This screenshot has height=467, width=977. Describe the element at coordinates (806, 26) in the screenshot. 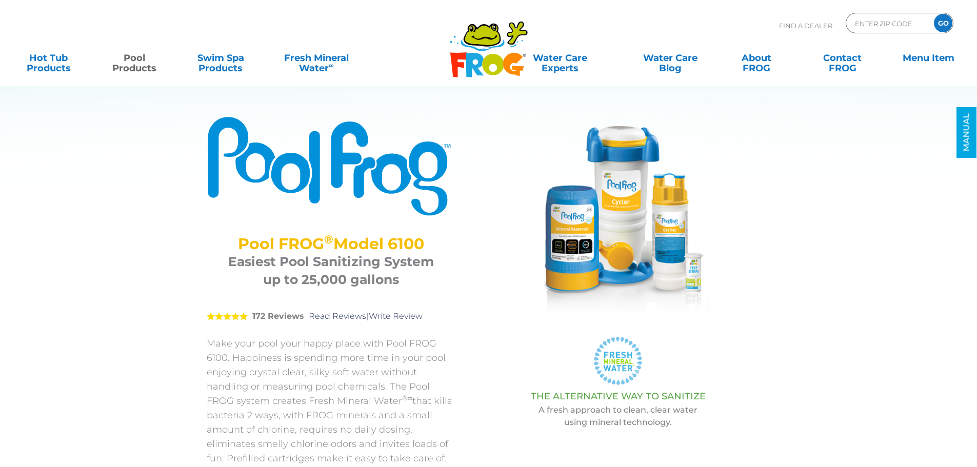

I see `p: Find A Dealer` at that location.